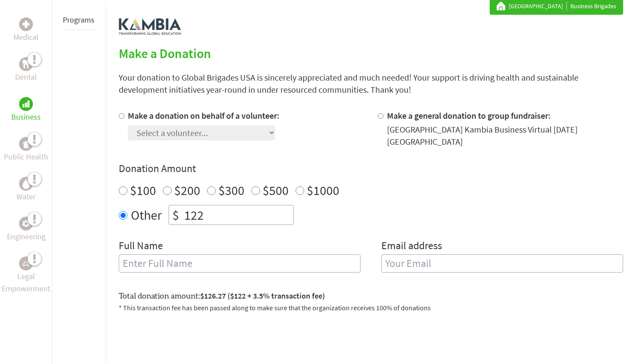  Describe the element at coordinates (141, 246) in the screenshot. I see `label: Full Name` at that location.